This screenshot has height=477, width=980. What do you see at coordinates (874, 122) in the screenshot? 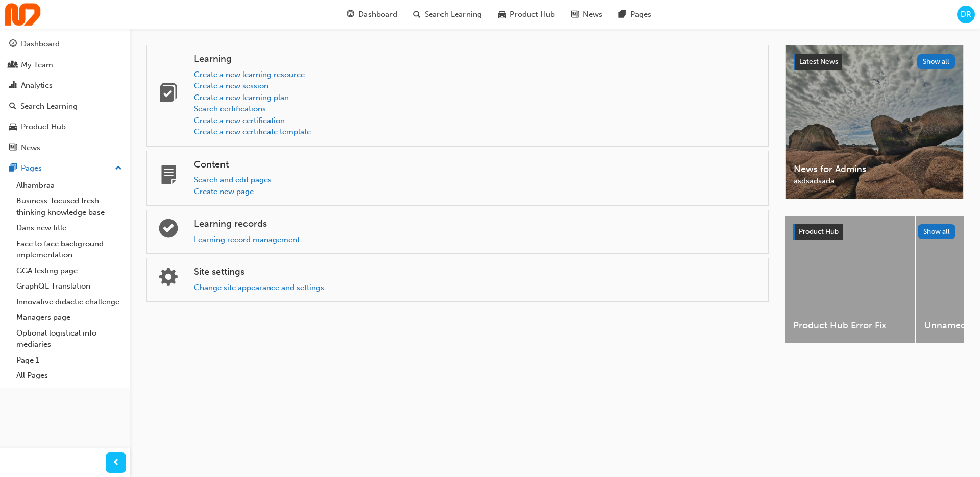
I see `a: Latest NewsShow allNews for Adminsasdsadsada` at bounding box center [874, 122].